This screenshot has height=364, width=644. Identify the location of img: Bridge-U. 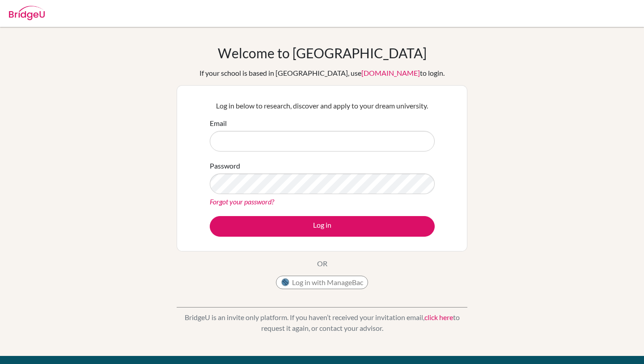
(27, 13).